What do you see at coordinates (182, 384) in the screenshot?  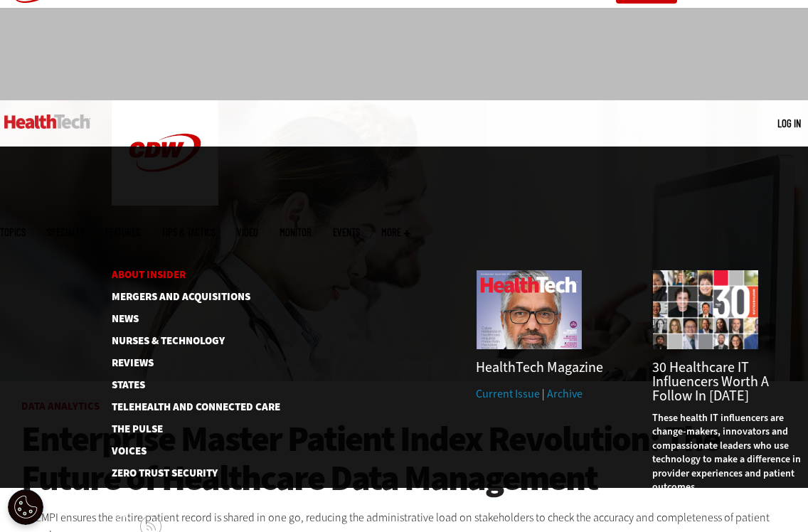 I see `a: States` at bounding box center [182, 384].